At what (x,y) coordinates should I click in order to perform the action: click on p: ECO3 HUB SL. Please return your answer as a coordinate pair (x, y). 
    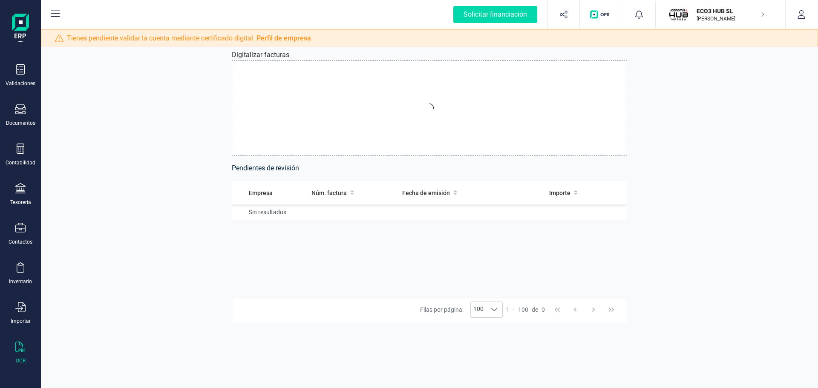
    Looking at the image, I should click on (731, 11).